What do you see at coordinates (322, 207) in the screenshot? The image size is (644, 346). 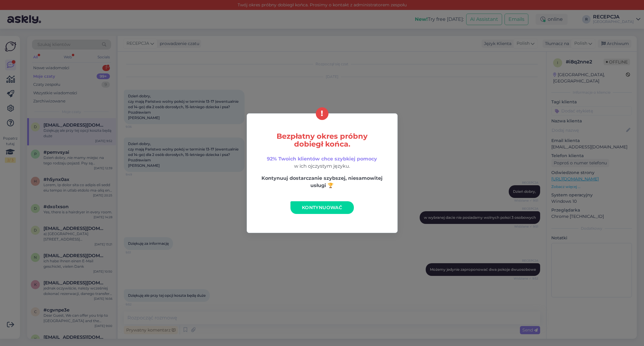 I see `span: Kontynuować` at bounding box center [322, 207].